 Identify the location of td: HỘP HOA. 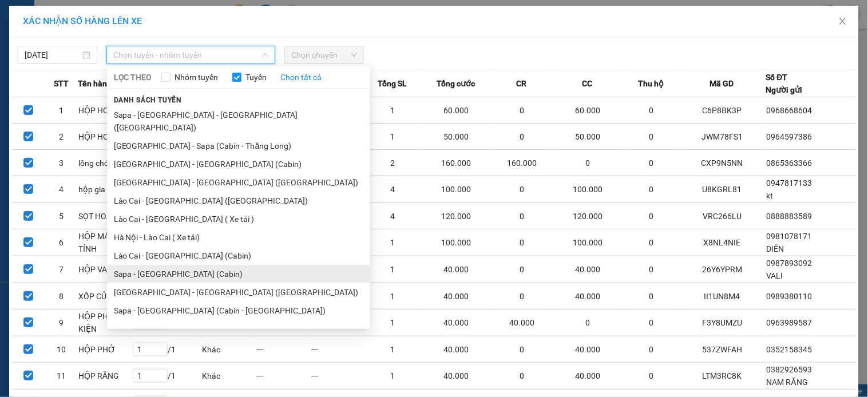
(106, 137).